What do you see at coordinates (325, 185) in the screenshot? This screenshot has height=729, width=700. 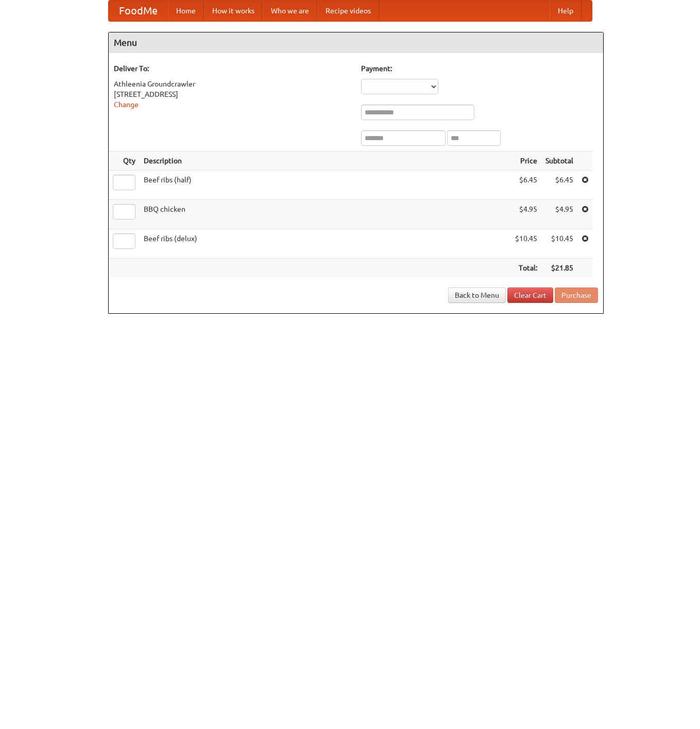 I see `td: Beef ribs (half)` at bounding box center [325, 185].